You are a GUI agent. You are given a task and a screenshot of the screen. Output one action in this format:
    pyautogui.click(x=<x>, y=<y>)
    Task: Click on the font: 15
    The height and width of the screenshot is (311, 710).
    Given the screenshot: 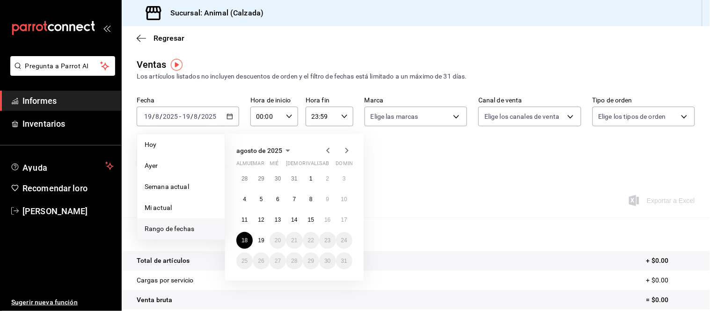 What is the action you would take?
    pyautogui.click(x=311, y=220)
    